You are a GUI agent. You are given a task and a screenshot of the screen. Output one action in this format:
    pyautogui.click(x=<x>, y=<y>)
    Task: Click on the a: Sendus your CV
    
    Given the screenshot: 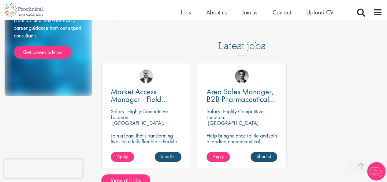 What is the action you would take?
    pyautogui.click(x=116, y=18)
    